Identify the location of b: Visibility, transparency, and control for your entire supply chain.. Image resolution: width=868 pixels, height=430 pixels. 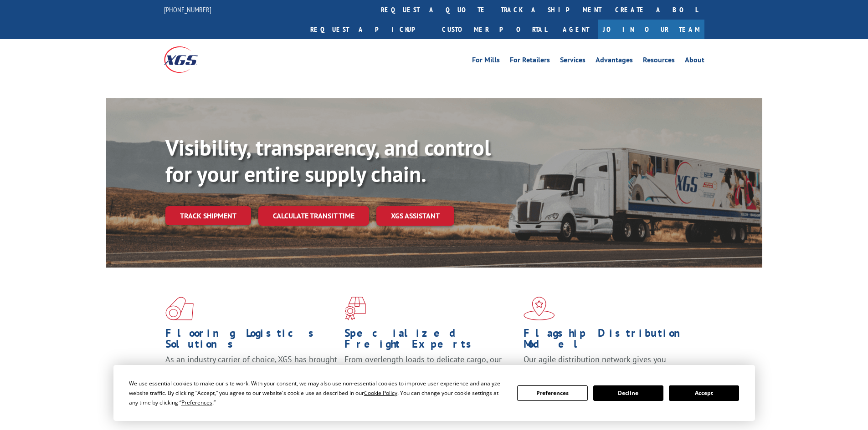
(328, 161).